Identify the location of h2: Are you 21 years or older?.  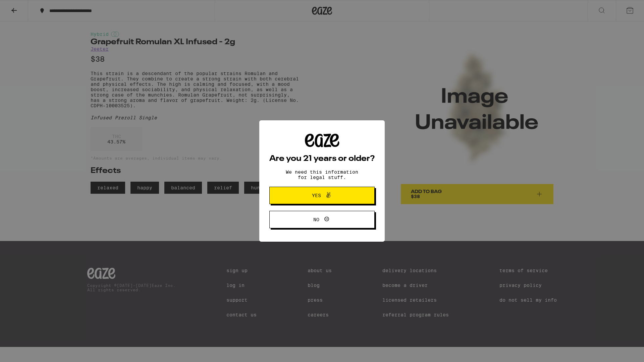
(322, 159).